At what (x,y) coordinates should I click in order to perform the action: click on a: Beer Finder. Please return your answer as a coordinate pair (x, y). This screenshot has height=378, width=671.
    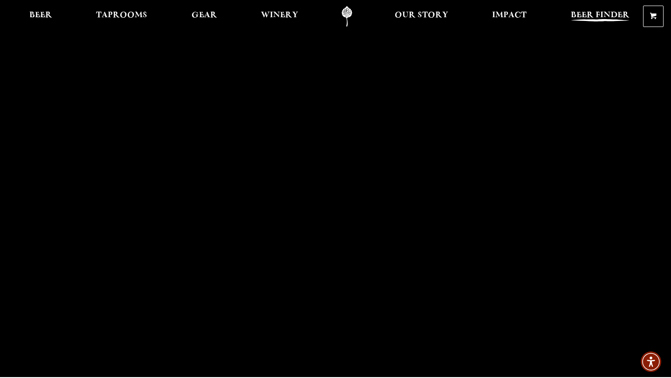
    Looking at the image, I should click on (600, 16).